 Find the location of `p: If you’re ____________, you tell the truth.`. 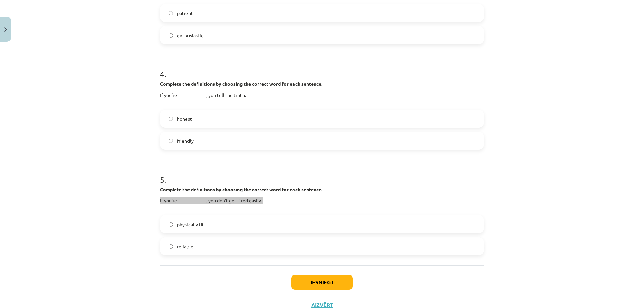

p: If you’re ____________, you tell the truth. is located at coordinates (322, 99).